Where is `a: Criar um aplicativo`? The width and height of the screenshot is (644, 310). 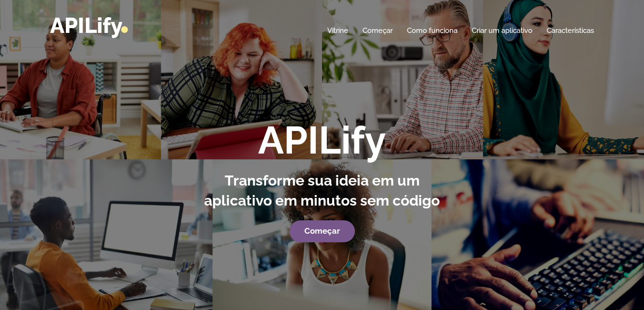 a: Criar um aplicativo is located at coordinates (502, 30).